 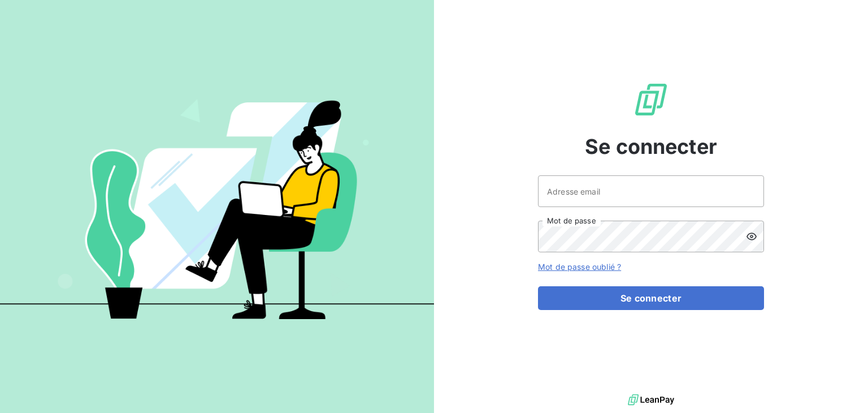 I want to click on input: placeholder, so click(x=651, y=191).